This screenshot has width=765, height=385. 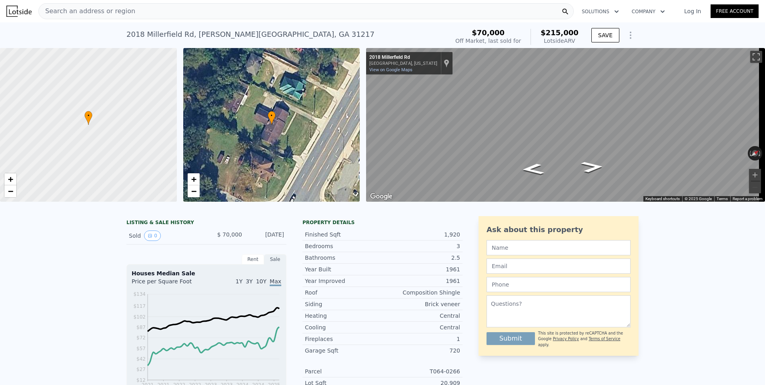 What do you see at coordinates (630, 35) in the screenshot?
I see `button: Show Options` at bounding box center [630, 35].